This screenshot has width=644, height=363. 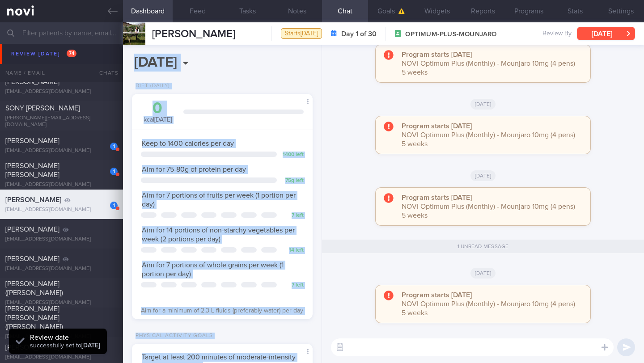 I want to click on span: Aim for 14 portions of non-starchy vegetables per week (2 portions per day), so click(x=218, y=235).